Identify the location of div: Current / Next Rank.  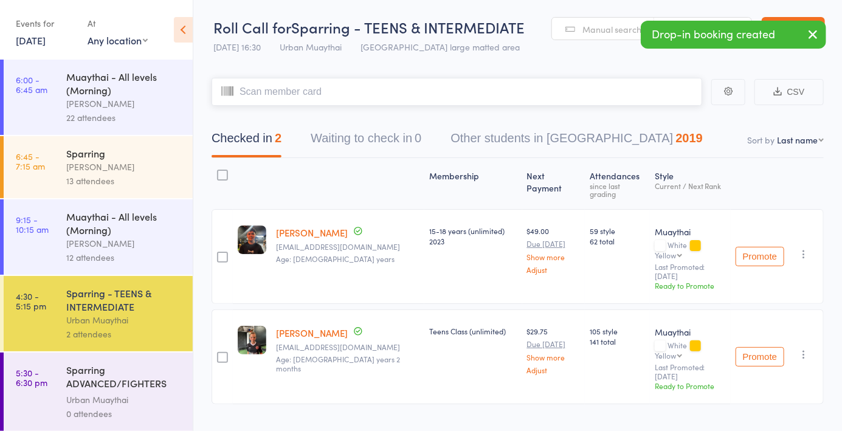
(690, 185).